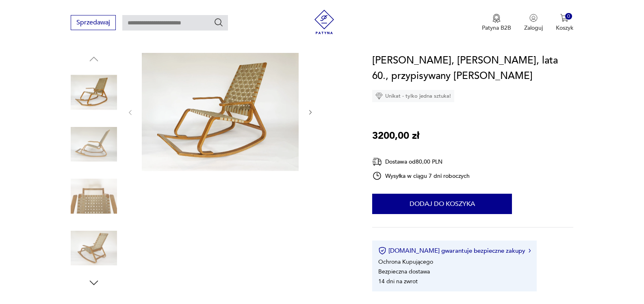 This screenshot has width=644, height=304. I want to click on a: Ikona medaluPatyna B2B, so click(497, 23).